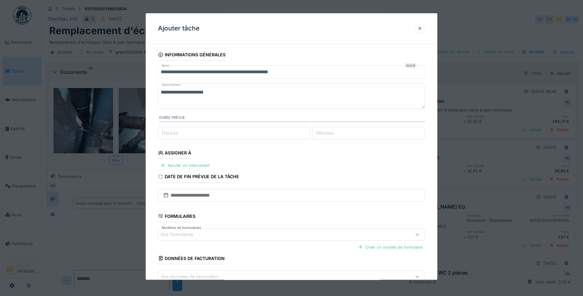 This screenshot has width=583, height=296. Describe the element at coordinates (179, 28) in the screenshot. I see `h3: Ajouter tâche` at that location.